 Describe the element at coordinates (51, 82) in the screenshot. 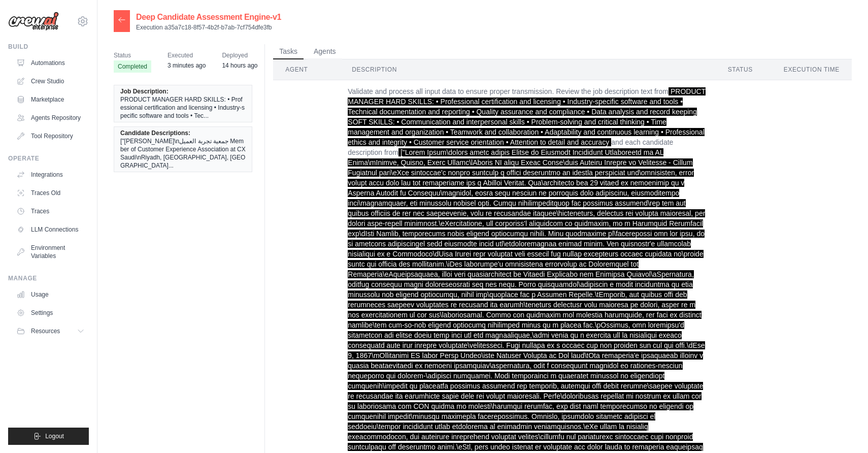

I see `a: Crew Studio` at that location.